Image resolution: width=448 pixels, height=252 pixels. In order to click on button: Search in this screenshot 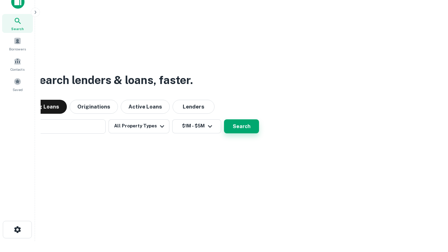, I will do `click(242, 126)`.